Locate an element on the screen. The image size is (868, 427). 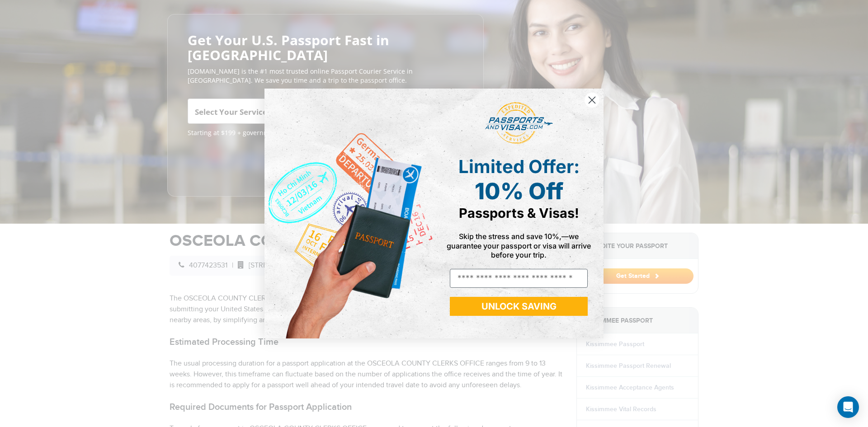
span: Limited Offer: is located at coordinates (519, 166).